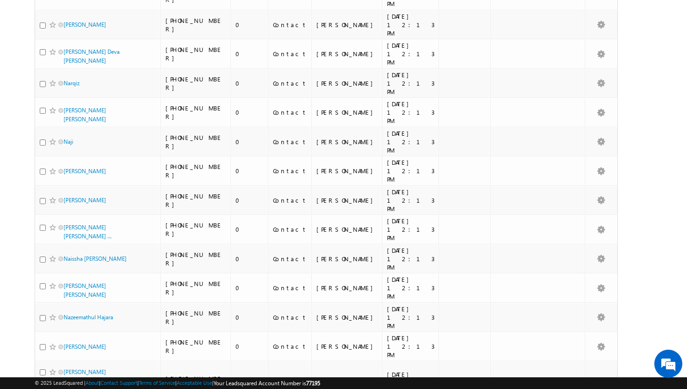  Describe the element at coordinates (119, 382) in the screenshot. I see `a: Contact Support` at that location.